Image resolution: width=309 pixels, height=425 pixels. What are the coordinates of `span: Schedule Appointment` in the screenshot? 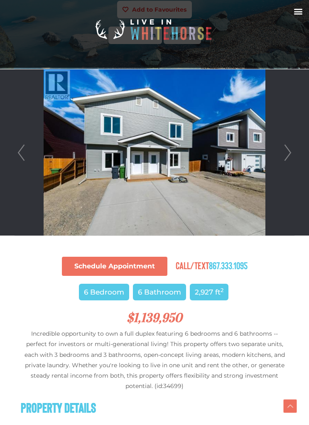 It's located at (115, 267).